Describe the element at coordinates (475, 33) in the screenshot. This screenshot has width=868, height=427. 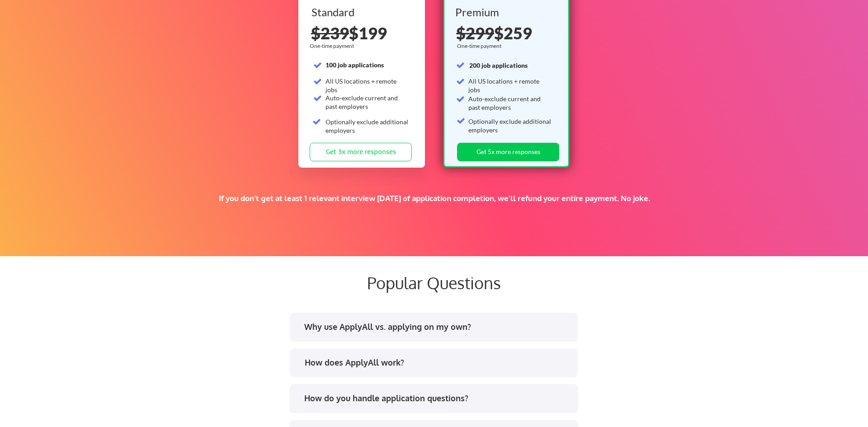
I see `s: $299` at that location.